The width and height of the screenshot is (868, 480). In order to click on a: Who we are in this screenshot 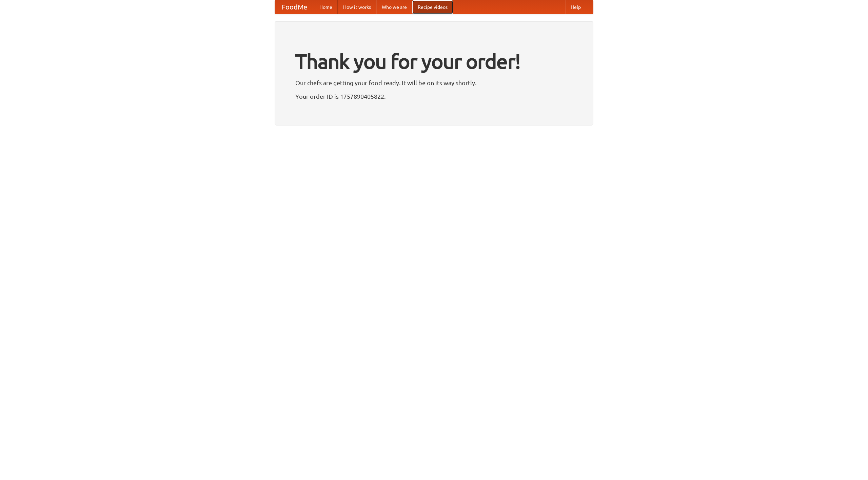, I will do `click(395, 7)`.